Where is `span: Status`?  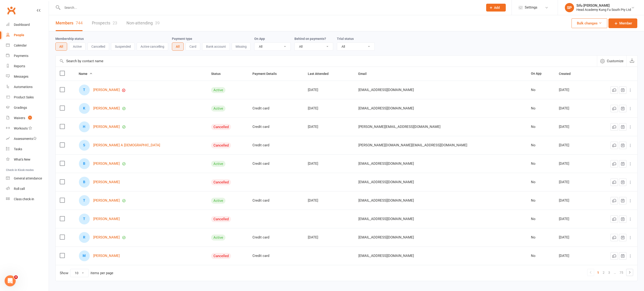 span: Status is located at coordinates (219, 74).